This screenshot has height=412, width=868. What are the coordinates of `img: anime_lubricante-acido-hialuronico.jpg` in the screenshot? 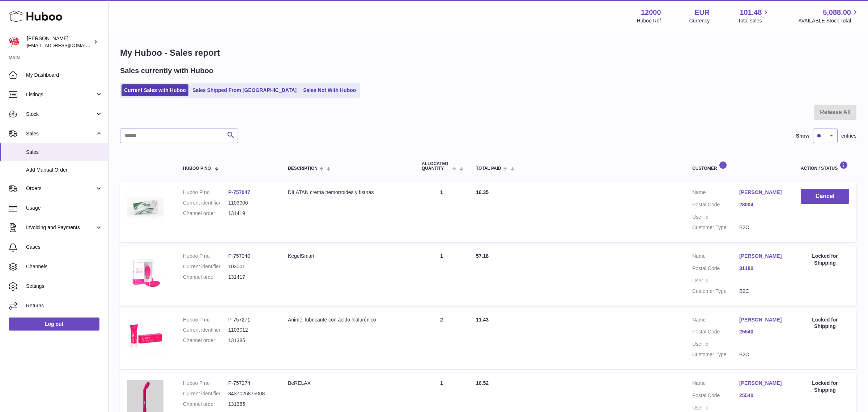 It's located at (145, 334).